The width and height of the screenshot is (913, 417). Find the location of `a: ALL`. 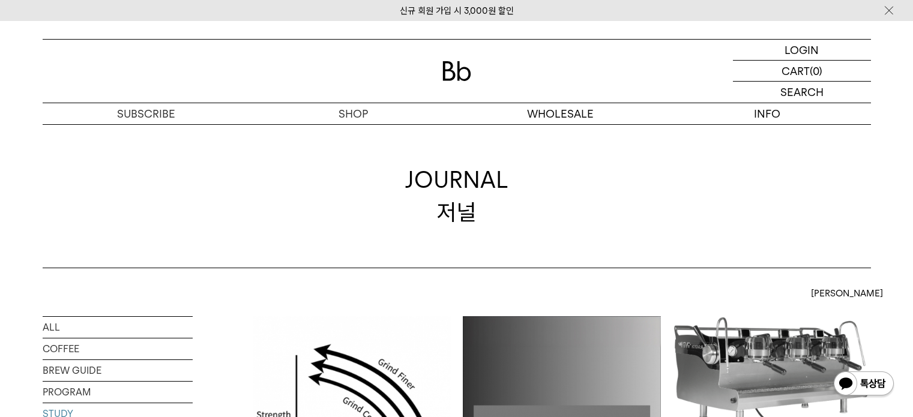

a: ALL is located at coordinates (118, 327).